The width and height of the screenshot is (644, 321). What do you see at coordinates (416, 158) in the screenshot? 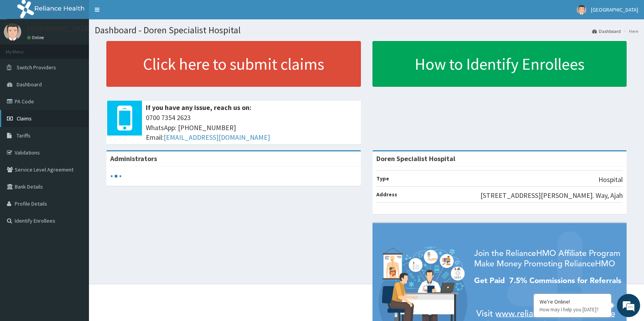
I see `strong: Doren Specialist Hospital` at bounding box center [416, 158].